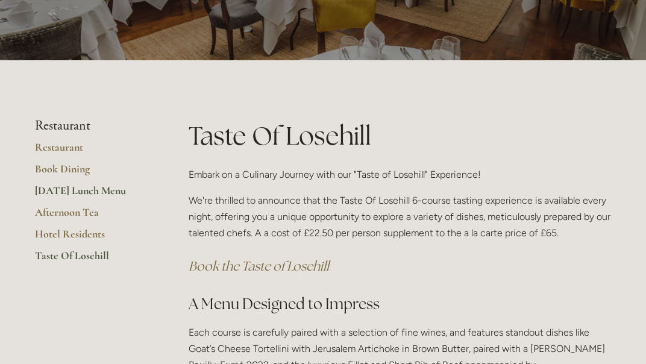 The width and height of the screenshot is (646, 364). I want to click on em: Book the Taste of Losehill, so click(259, 266).